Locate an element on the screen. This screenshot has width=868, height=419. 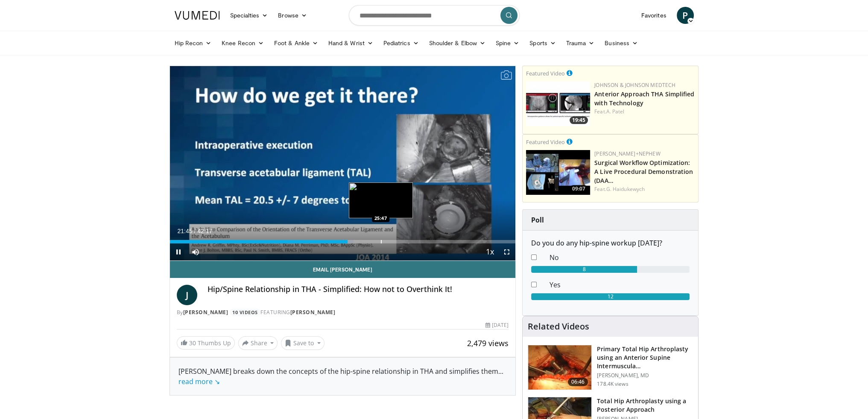
button: Pause is located at coordinates (179, 252).